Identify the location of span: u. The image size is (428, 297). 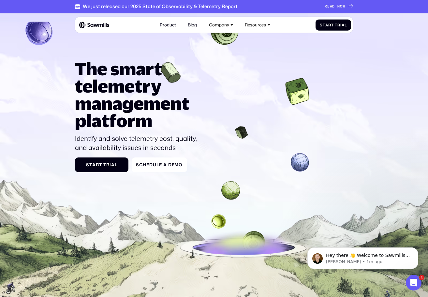
(154, 165).